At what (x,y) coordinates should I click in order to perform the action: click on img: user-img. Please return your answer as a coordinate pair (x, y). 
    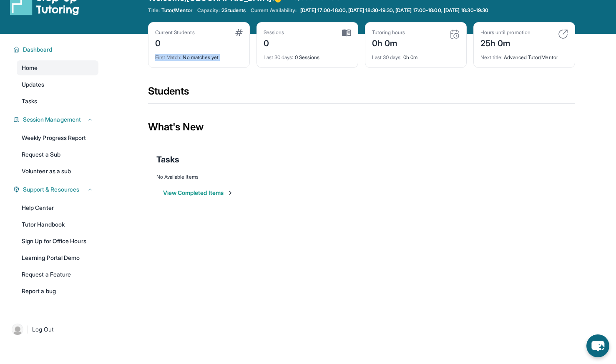
    Looking at the image, I should click on (18, 330).